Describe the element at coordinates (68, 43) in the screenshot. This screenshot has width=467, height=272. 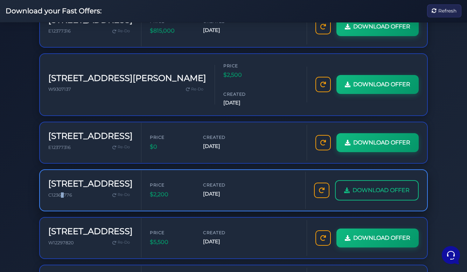
I see `span: Fast Offers` at that location.